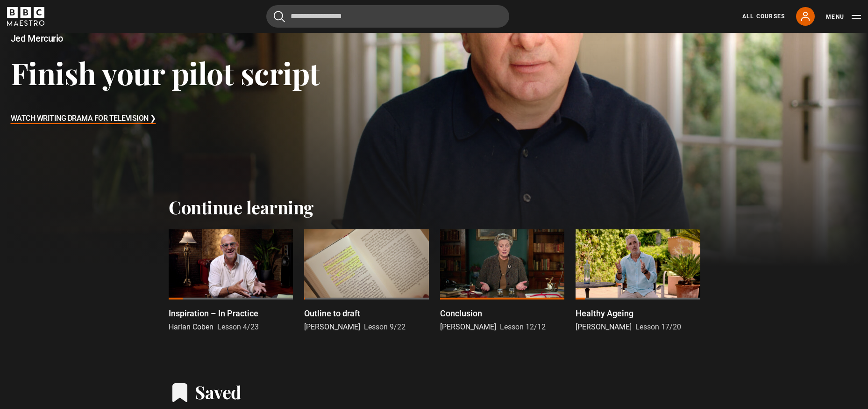  I want to click on input: Search, so click(388, 16).